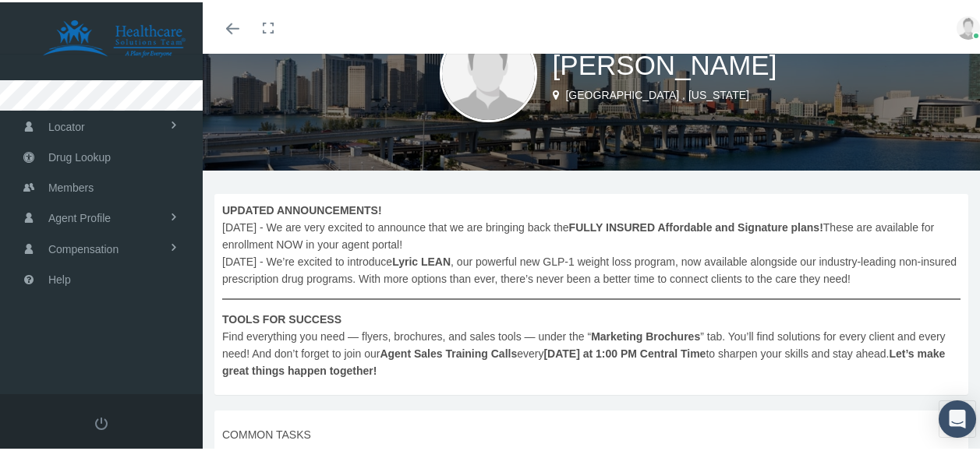 Image resolution: width=980 pixels, height=451 pixels. I want to click on b: TOOLS FOR SUCCESS, so click(282, 317).